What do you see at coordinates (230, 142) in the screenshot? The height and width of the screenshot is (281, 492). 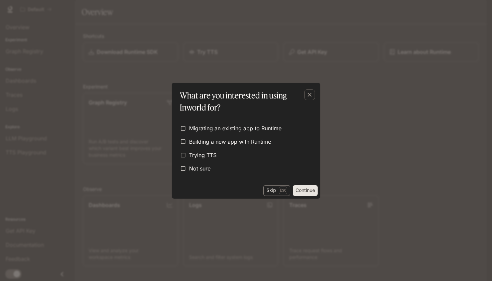 I see `span: Building a new app with Runtime` at bounding box center [230, 142].